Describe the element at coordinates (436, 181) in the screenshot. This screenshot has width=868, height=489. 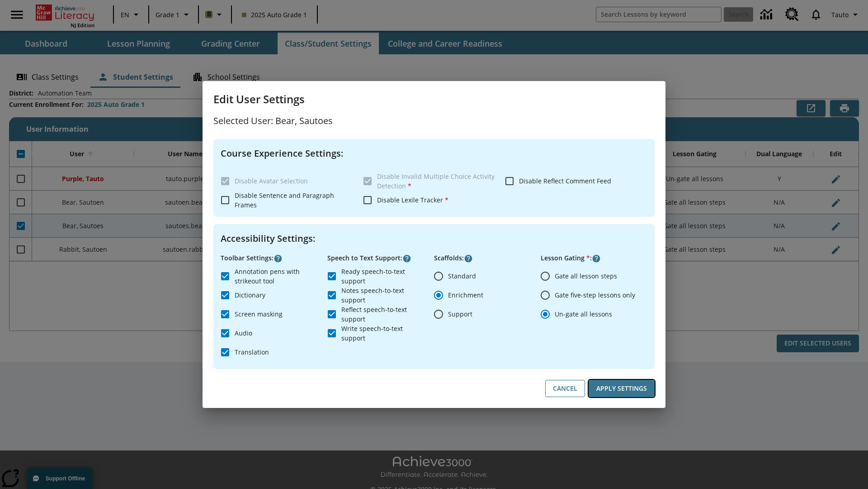
I see `span: Disable Invalid Multiple Choice Activity Detection` at that location.